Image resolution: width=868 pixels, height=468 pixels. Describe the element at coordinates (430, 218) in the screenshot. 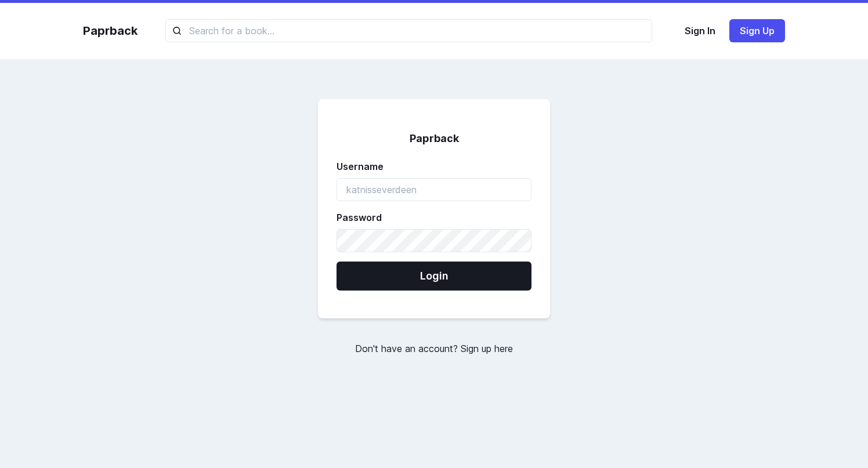

I see `label: Password` at that location.